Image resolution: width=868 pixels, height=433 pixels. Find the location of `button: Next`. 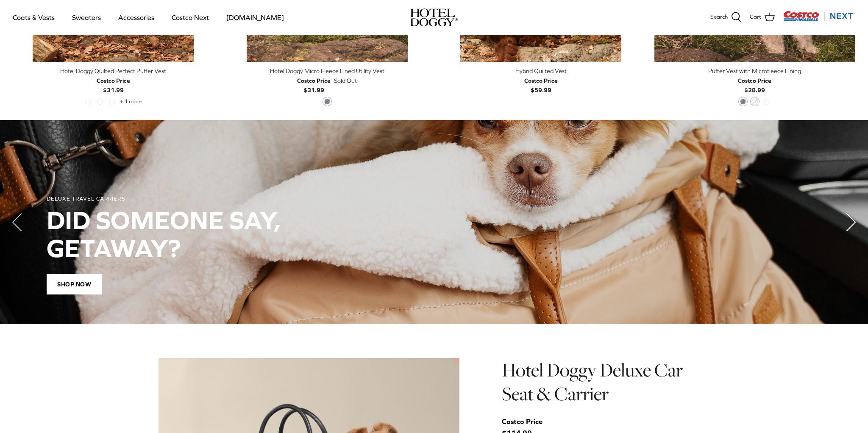

button: Next is located at coordinates (851, 222).